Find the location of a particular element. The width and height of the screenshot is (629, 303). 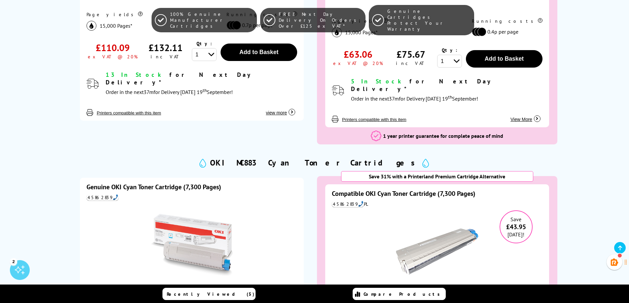

span: view more is located at coordinates (276, 113).